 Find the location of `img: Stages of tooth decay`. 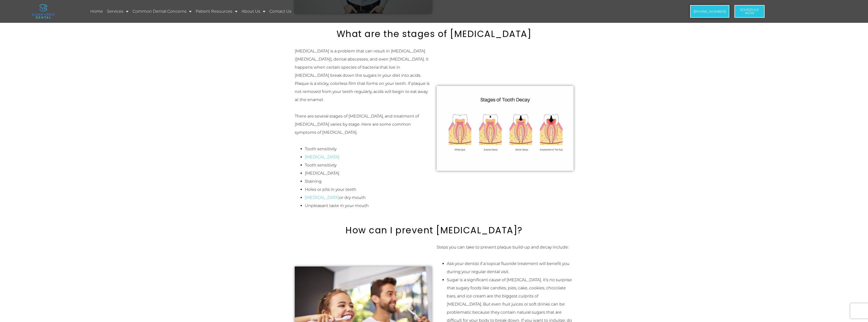

img: Stages of tooth decay is located at coordinates (505, 128).